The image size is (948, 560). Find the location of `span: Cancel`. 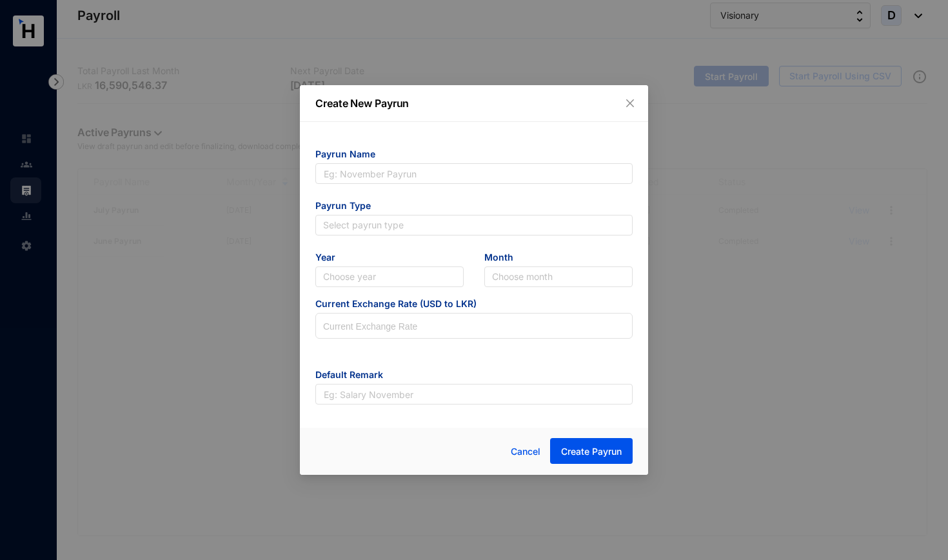

span: Cancel is located at coordinates (526, 452).